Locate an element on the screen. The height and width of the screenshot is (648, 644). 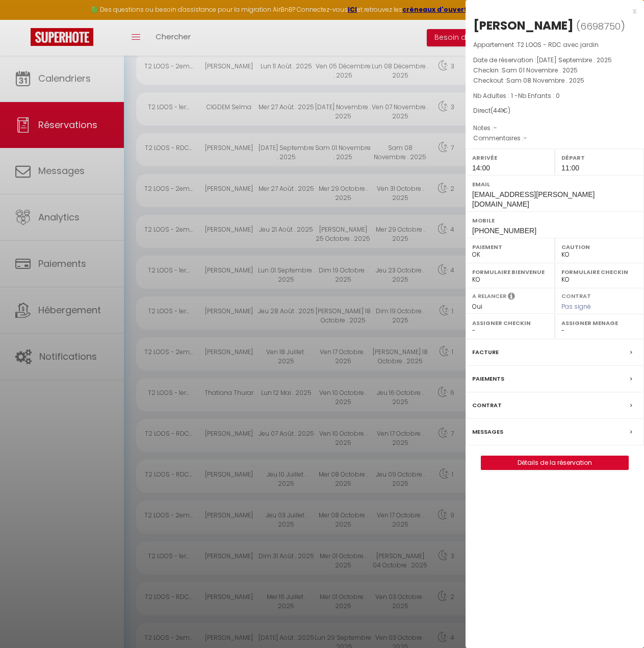
span: Pas signé is located at coordinates (576, 306).